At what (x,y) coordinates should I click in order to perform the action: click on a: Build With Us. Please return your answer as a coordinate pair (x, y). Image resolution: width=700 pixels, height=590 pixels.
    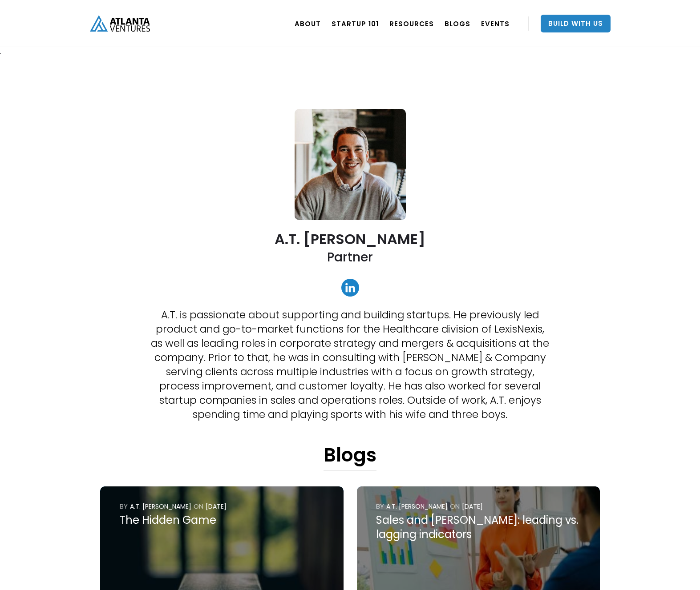
    Looking at the image, I should click on (575, 23).